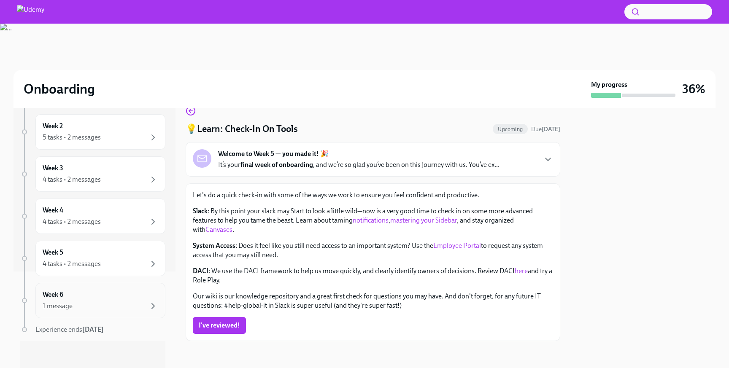 This screenshot has width=729, height=368. What do you see at coordinates (53, 295) in the screenshot?
I see `h6: Week 6` at bounding box center [53, 295].